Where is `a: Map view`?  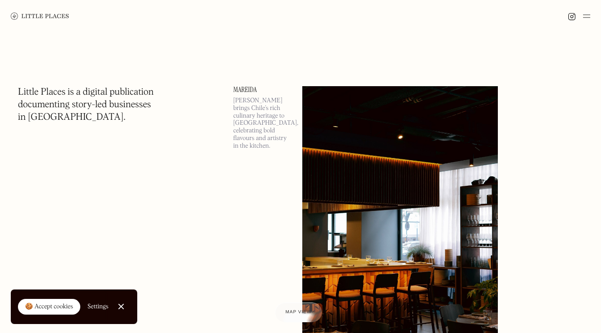 a: Map view is located at coordinates (299, 312).